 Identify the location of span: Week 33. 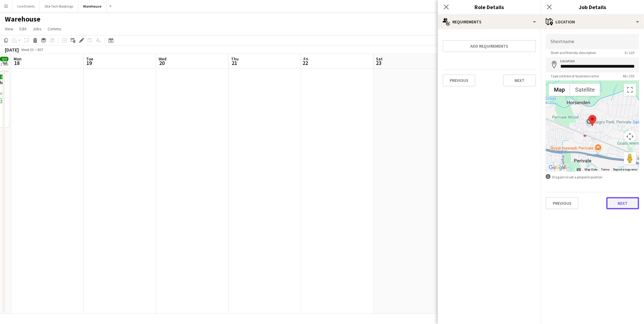
(28, 50).